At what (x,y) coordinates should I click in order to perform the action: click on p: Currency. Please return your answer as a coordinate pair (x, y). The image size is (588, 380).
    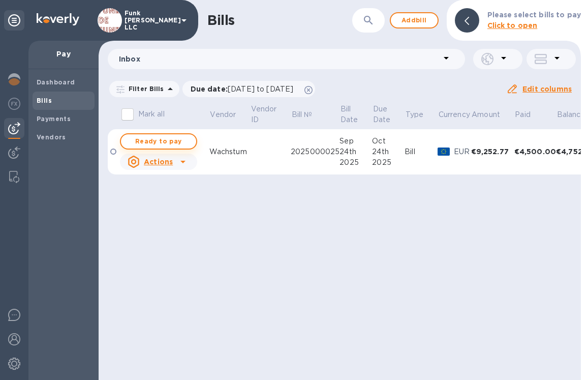
    Looking at the image, I should click on (454, 114).